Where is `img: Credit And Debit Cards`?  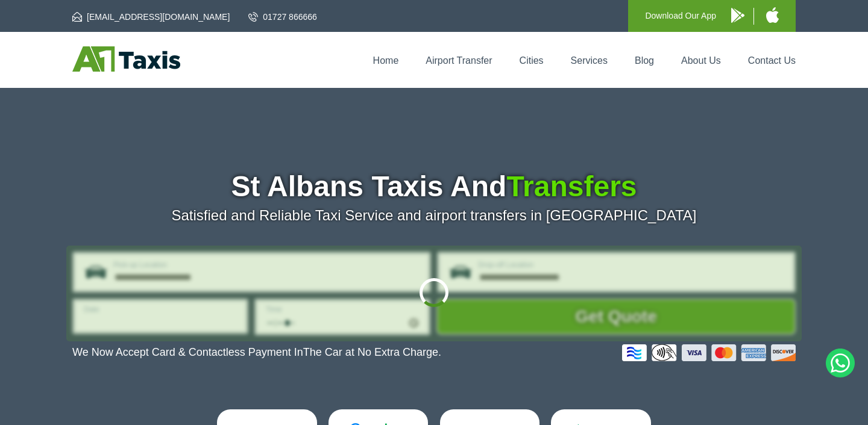
img: Credit And Debit Cards is located at coordinates (709, 353).